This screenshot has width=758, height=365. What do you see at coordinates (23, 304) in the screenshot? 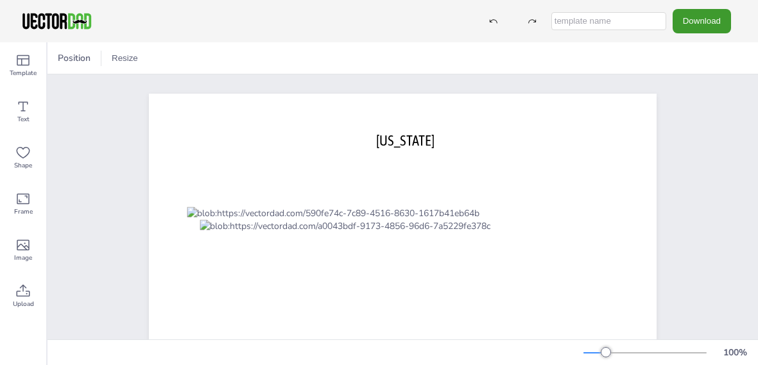
I see `span: Upload` at bounding box center [23, 304].